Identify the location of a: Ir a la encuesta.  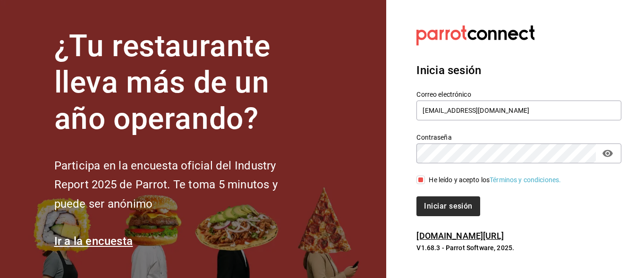
(94, 241).